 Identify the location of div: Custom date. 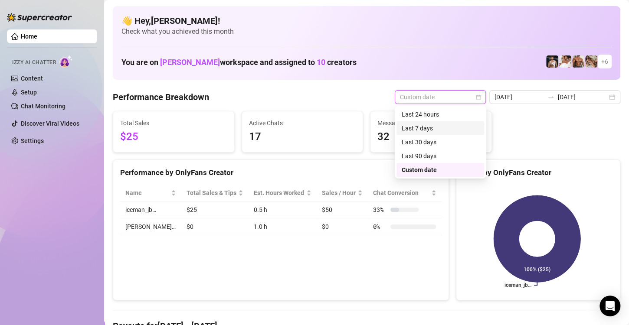
(440, 170).